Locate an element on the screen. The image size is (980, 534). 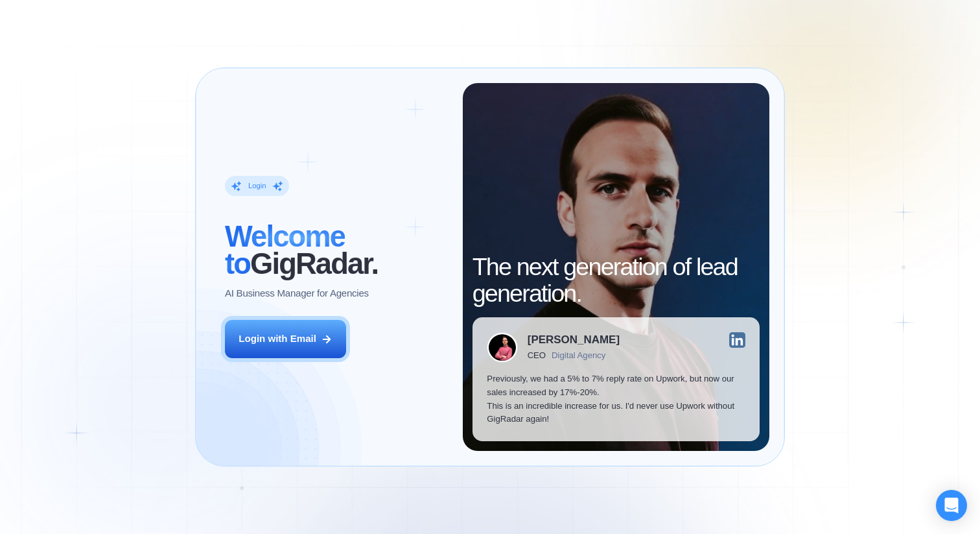
h2: ‍ GigRadar. is located at coordinates (337, 250).